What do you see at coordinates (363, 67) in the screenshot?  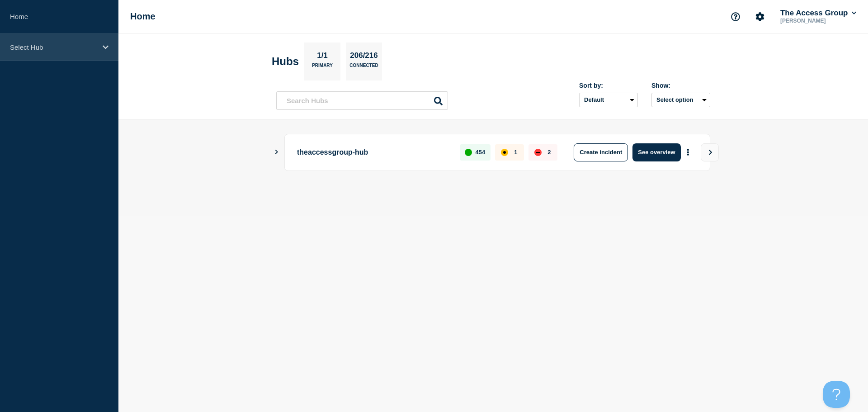 I see `p: Connected` at bounding box center [363, 67].